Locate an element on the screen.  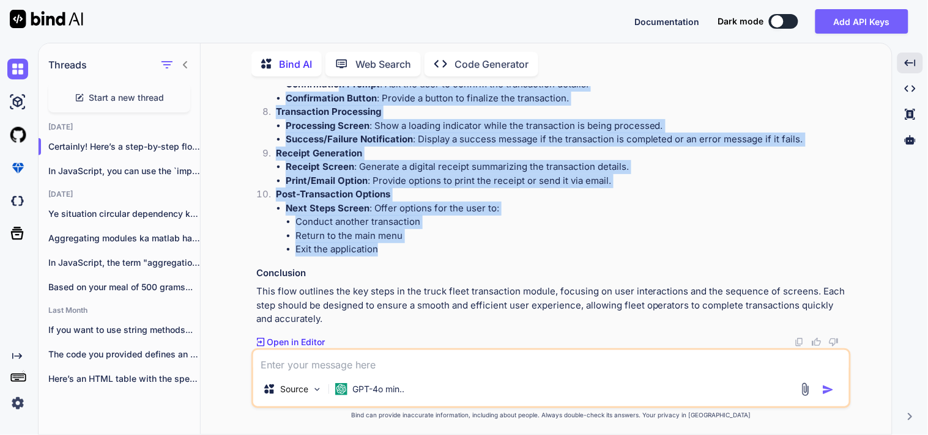
img: GPT-4o mini is located at coordinates (341, 390).